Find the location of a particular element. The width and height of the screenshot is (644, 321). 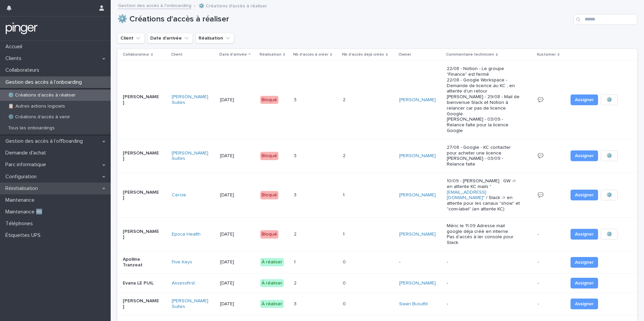

p: Apolline Tranzeat is located at coordinates (141, 262).